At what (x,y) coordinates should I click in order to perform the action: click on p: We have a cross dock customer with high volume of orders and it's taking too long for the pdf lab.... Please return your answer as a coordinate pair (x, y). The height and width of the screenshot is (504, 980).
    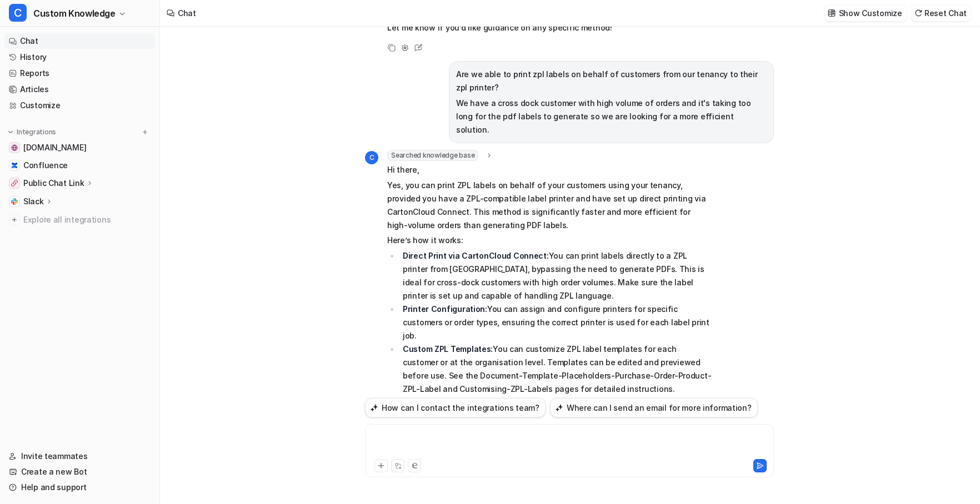
    Looking at the image, I should click on (611, 116).